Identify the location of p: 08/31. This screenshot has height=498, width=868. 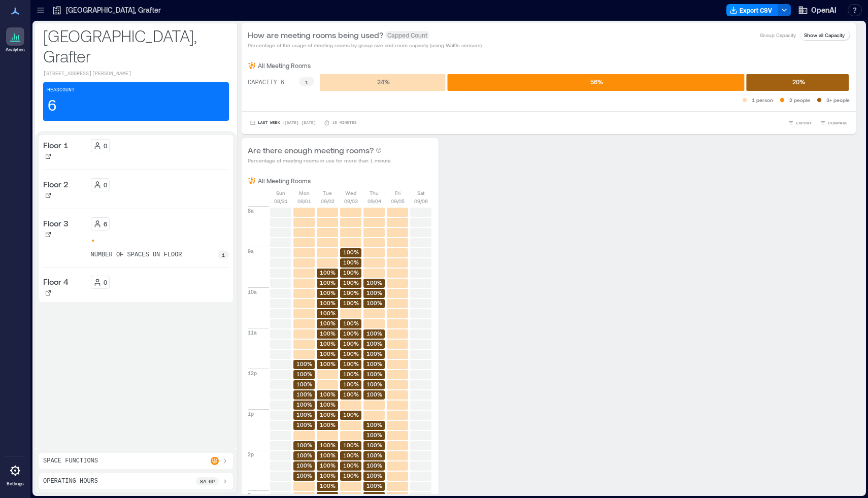
(281, 201).